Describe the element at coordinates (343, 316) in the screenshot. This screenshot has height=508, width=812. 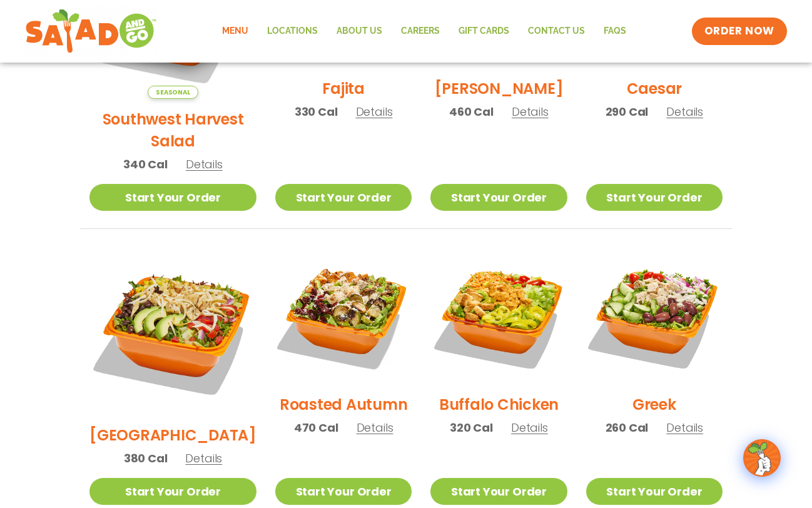
I see `img: Product photo for Roasted Autumn Salad` at that location.